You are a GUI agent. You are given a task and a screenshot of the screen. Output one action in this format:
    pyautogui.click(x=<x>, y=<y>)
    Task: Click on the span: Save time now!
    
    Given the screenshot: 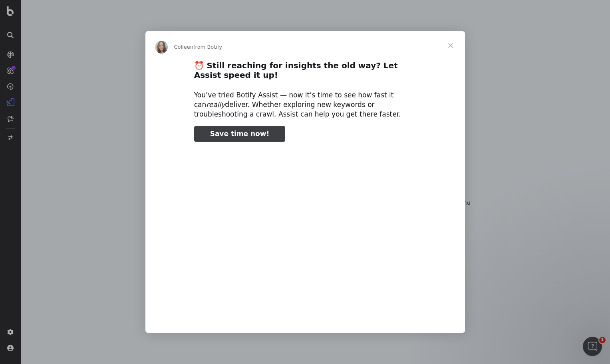 What is the action you would take?
    pyautogui.click(x=240, y=134)
    